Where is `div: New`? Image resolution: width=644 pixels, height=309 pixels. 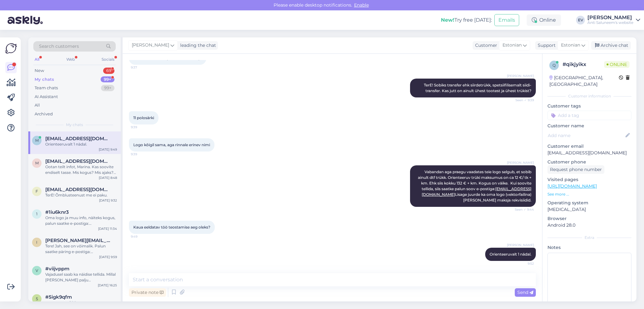
div: New is located at coordinates (39, 71).